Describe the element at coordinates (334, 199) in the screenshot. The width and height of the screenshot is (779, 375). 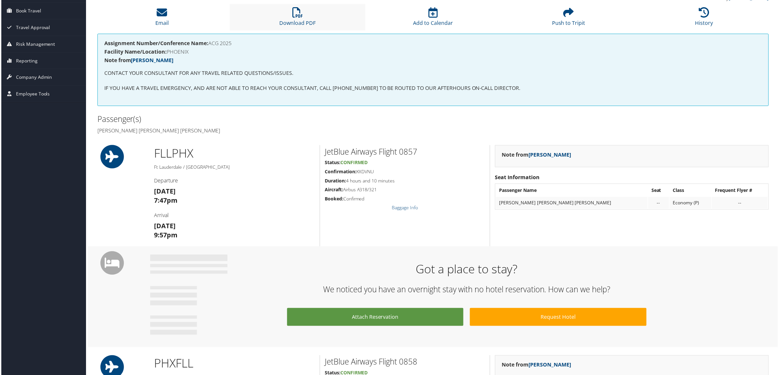
I see `strong: Booked:` at that location.